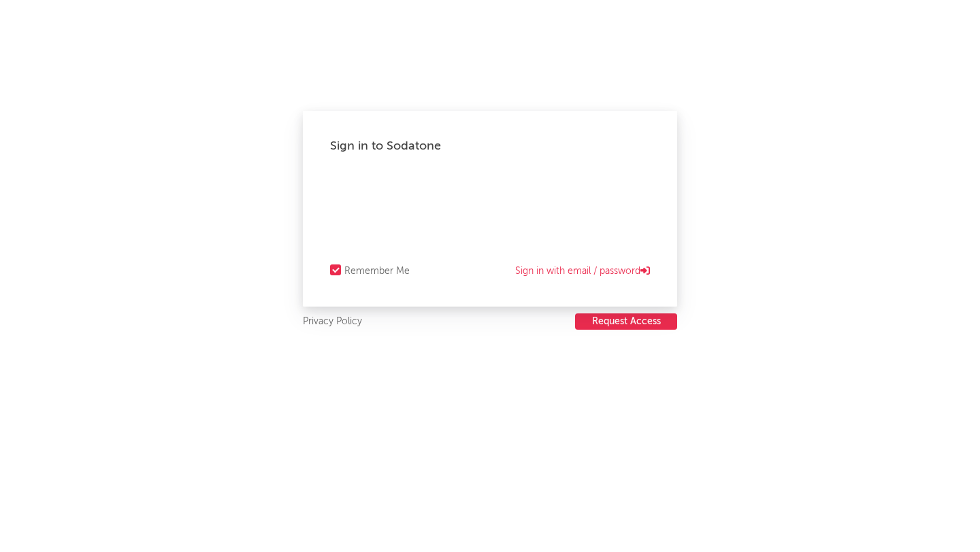 This screenshot has height=552, width=980. Describe the element at coordinates (626, 322) in the screenshot. I see `button: Request Access` at that location.